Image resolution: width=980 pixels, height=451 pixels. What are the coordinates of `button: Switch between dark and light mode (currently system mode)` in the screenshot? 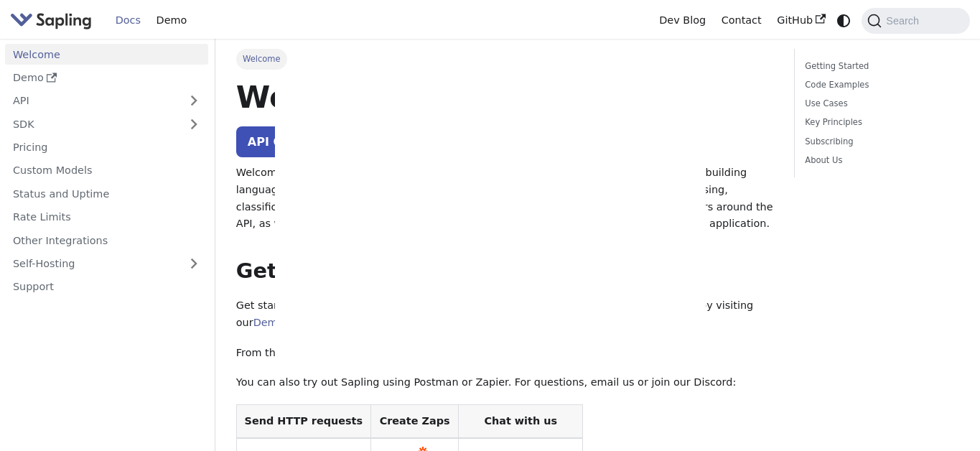 It's located at (844, 20).